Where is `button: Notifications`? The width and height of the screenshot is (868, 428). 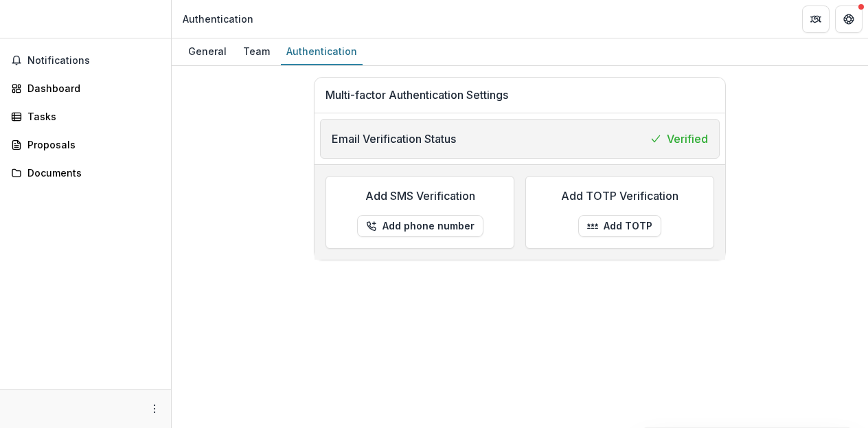 button: Notifications is located at coordinates (85, 60).